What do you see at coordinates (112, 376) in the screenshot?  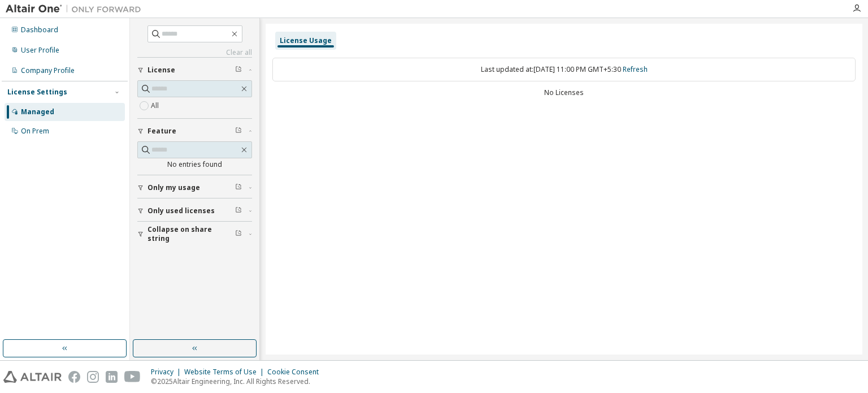 I see `img: linkedin.svg` at bounding box center [112, 376].